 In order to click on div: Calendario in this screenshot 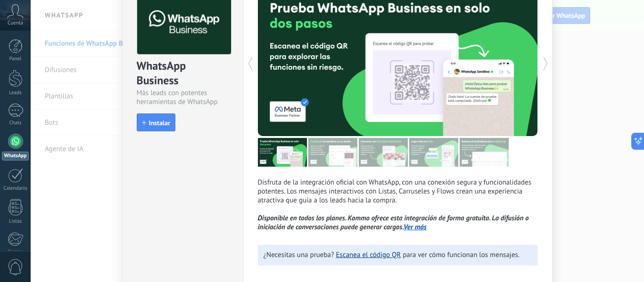, I will do `click(16, 188)`.